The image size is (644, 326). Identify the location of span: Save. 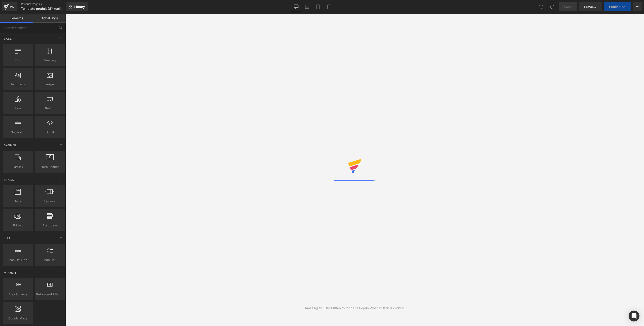
(568, 7).